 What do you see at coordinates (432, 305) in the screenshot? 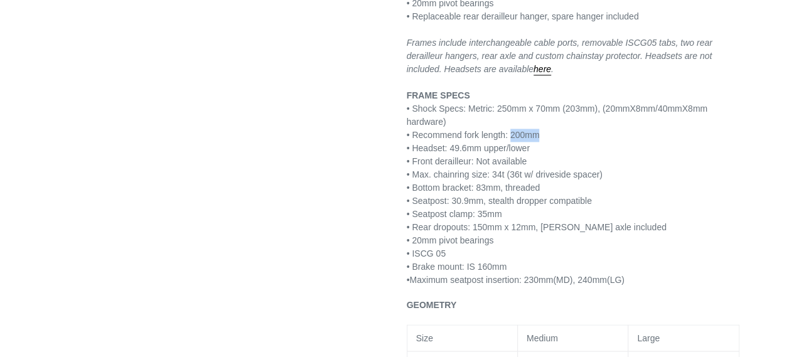
I see `strong: GEOMETRY` at bounding box center [432, 305].